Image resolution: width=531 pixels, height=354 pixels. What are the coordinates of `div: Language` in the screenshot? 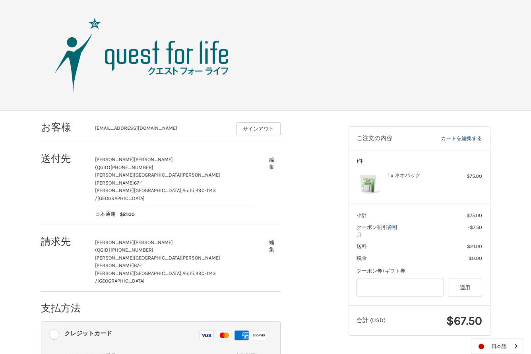 It's located at (497, 346).